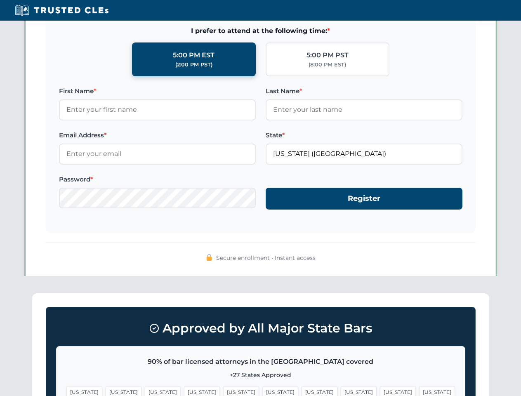 This screenshot has width=521, height=396. I want to click on input: Enter your last name, so click(364, 110).